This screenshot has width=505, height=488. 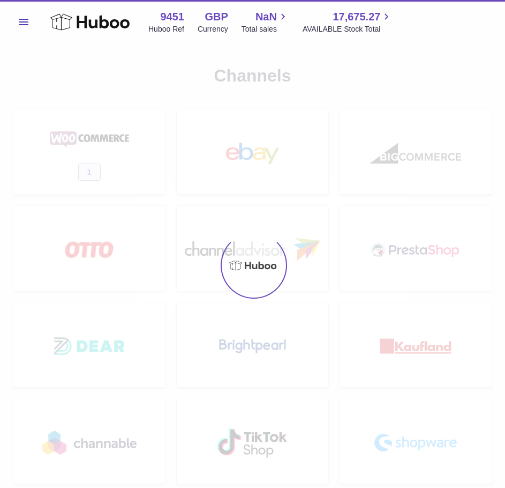 What do you see at coordinates (166, 29) in the screenshot?
I see `div: Huboo Ref` at bounding box center [166, 29].